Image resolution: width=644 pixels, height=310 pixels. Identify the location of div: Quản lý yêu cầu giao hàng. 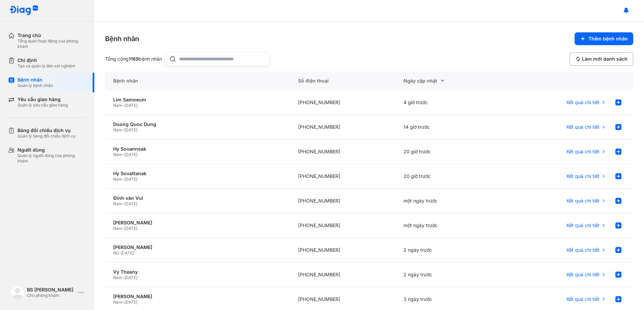
(42, 105).